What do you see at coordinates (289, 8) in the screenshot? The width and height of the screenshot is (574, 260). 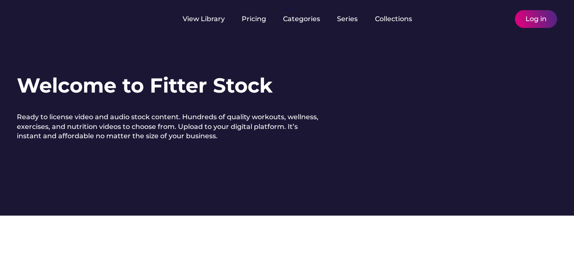 I see `div: fvck` at bounding box center [289, 8].